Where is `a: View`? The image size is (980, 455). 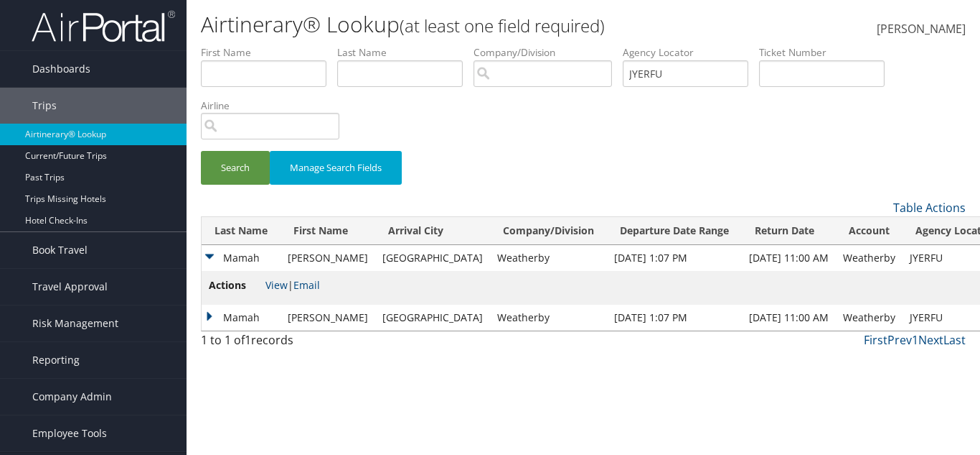
a: View is located at coordinates (276, 284).